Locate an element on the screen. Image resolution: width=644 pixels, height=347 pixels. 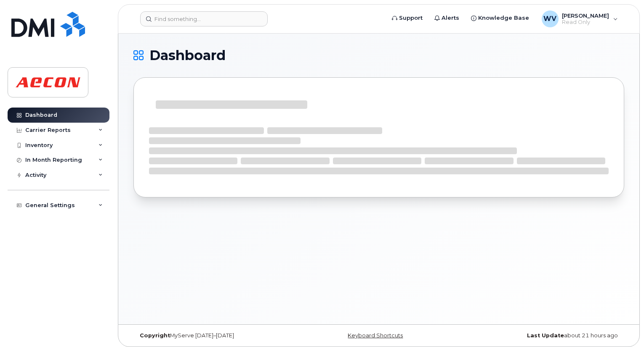
strong: Last Update is located at coordinates (545, 335).